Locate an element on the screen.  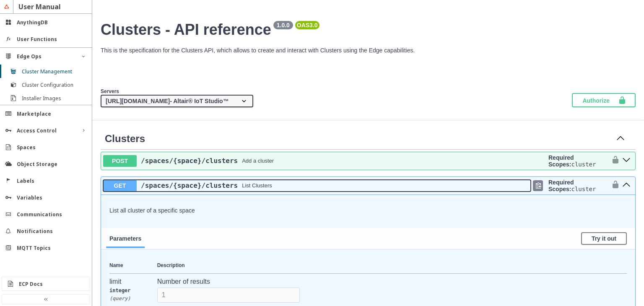
div: integer is located at coordinates (133, 290).